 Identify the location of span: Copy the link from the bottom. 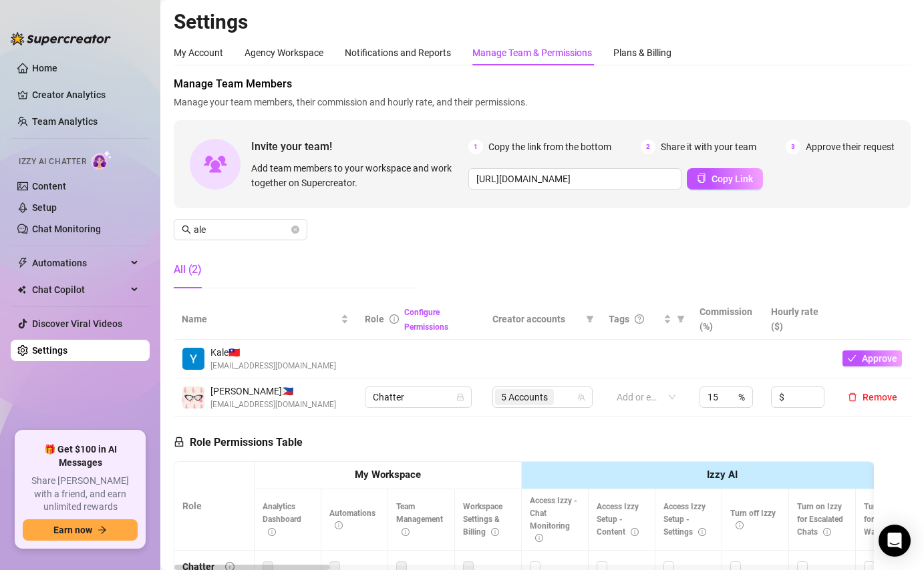
(550, 147).